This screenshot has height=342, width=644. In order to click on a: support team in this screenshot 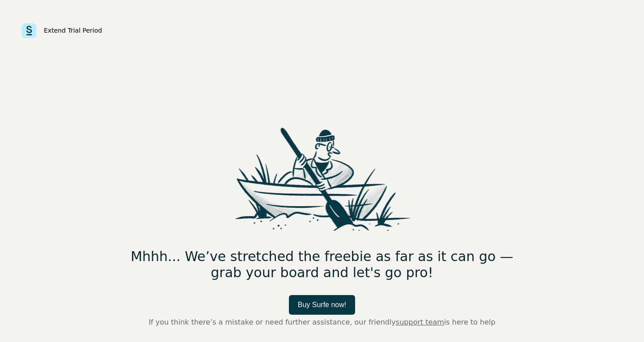, I will do `click(420, 322)`.